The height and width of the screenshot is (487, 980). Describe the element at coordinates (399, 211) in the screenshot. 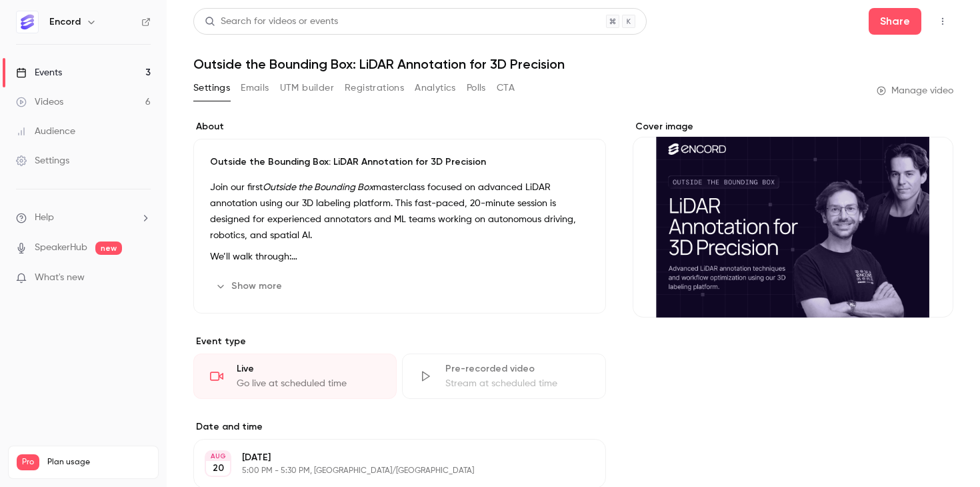

I see `p: Join our first masterclass focused on advanced LiDAR annotation using our 3D labeling platform. T...` at that location.